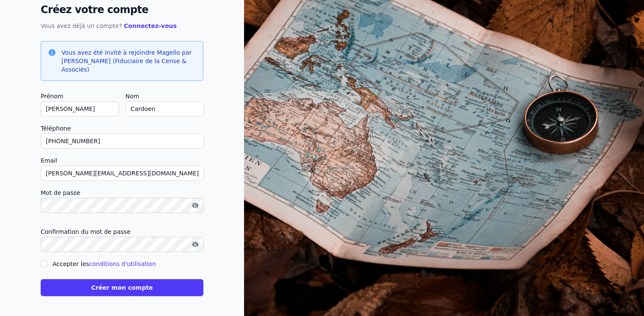 The image size is (644, 316). Describe the element at coordinates (122, 264) in the screenshot. I see `a: conditions d'utilisation` at that location.